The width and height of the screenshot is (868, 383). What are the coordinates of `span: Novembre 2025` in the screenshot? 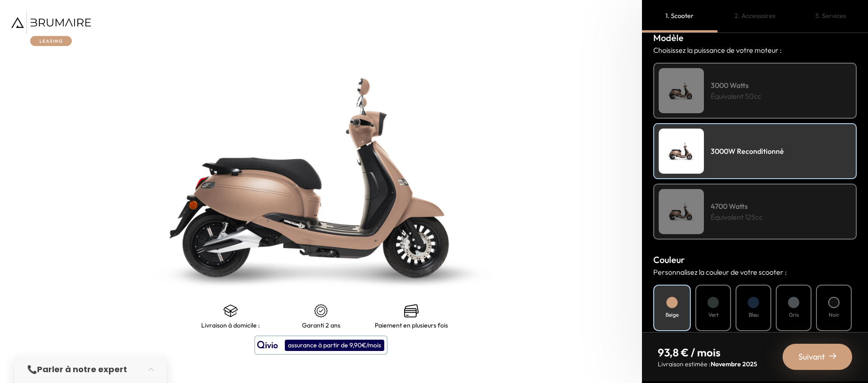 It's located at (734, 364).